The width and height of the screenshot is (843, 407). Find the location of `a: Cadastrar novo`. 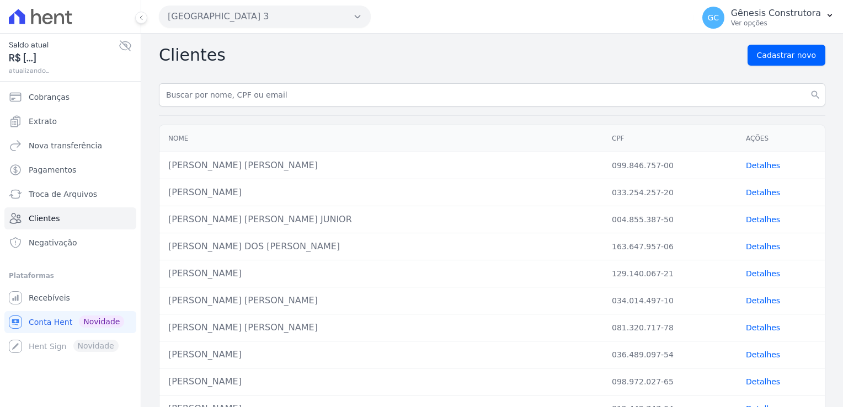

a: Cadastrar novo is located at coordinates (787, 55).